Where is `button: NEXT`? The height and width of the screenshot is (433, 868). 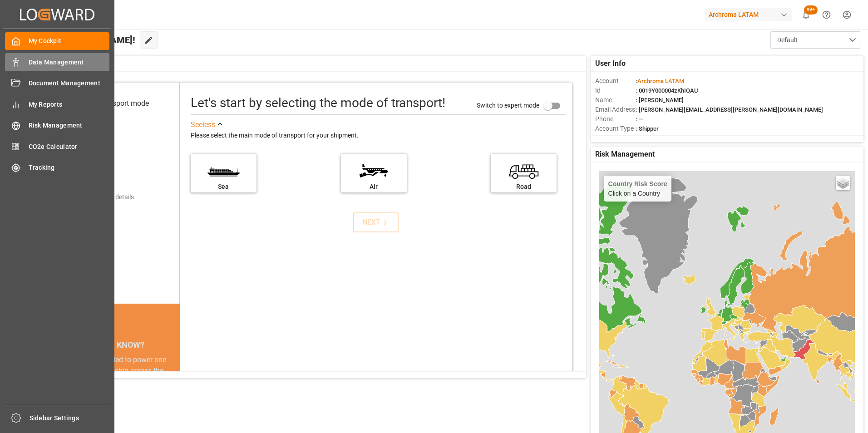 button: NEXT is located at coordinates (376, 222).